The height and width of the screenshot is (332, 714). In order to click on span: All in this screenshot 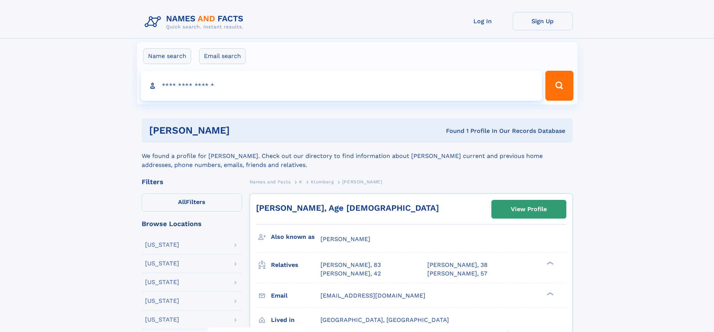, I will do `click(182, 202)`.